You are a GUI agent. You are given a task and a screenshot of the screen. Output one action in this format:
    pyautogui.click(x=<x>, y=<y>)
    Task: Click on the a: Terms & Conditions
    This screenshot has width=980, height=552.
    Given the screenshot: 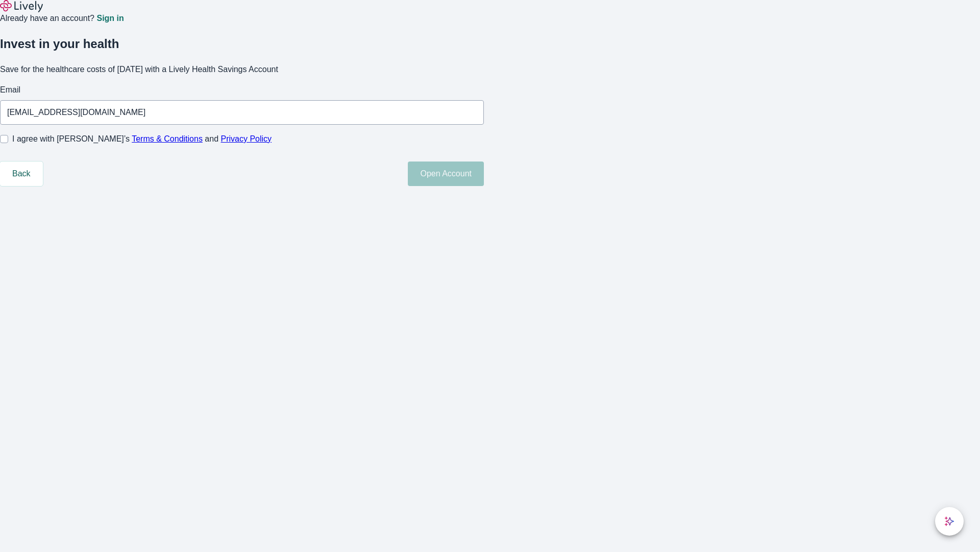 What is the action you would take?
    pyautogui.click(x=167, y=139)
    